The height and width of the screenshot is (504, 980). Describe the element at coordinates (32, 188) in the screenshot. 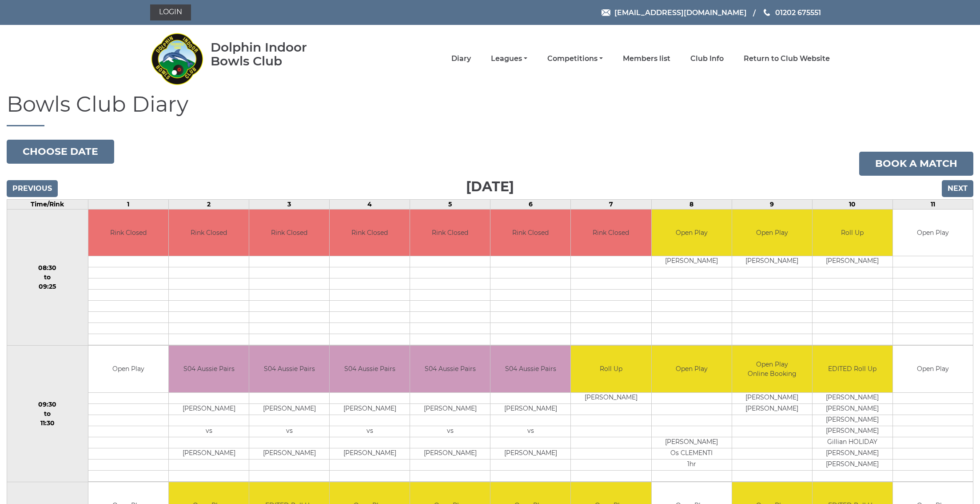

I see `input: Previous` at that location.